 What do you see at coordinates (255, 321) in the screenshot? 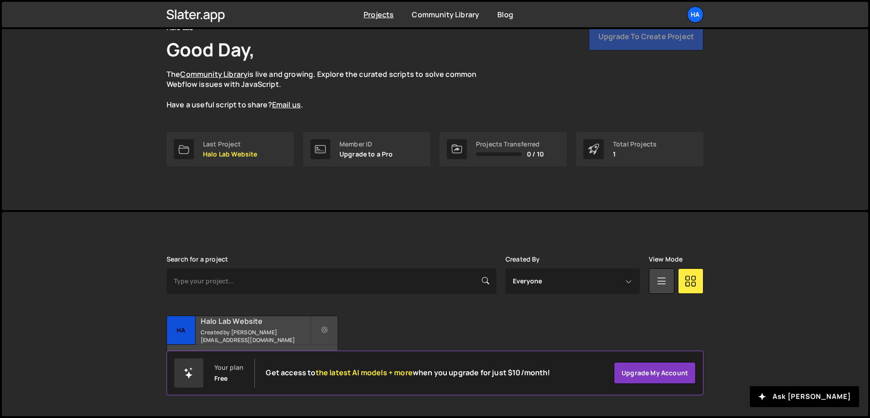
I see `h2: Halo Lab Website` at bounding box center [255, 321].